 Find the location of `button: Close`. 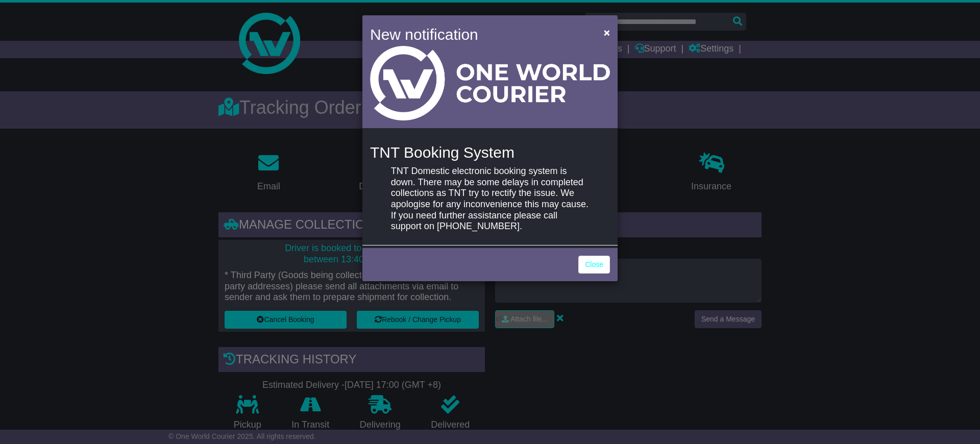

button: Close is located at coordinates (607, 32).